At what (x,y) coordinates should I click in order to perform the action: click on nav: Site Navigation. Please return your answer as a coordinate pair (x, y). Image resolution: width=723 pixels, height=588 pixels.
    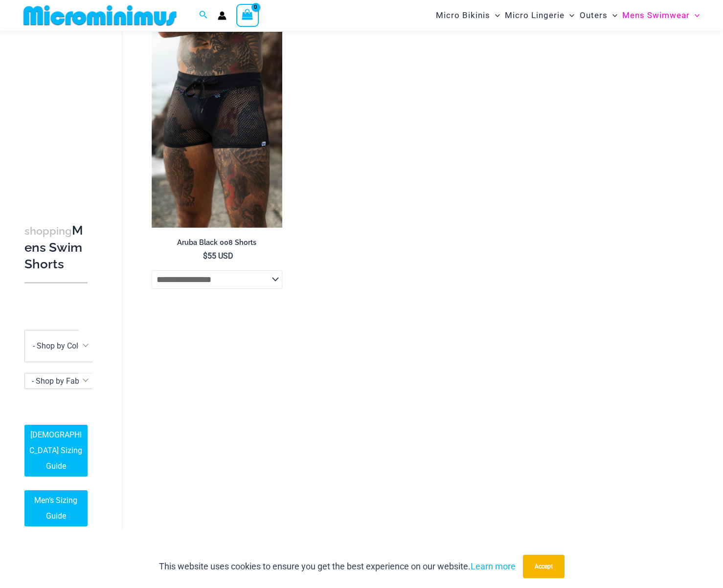
    Looking at the image, I should click on (568, 15).